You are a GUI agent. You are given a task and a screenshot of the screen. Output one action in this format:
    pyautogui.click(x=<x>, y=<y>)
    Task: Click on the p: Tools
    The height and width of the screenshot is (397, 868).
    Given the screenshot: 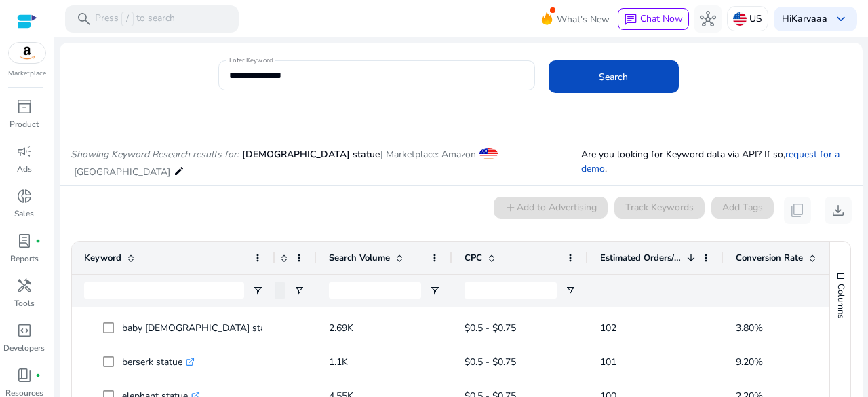 What is the action you would take?
    pyautogui.click(x=24, y=303)
    